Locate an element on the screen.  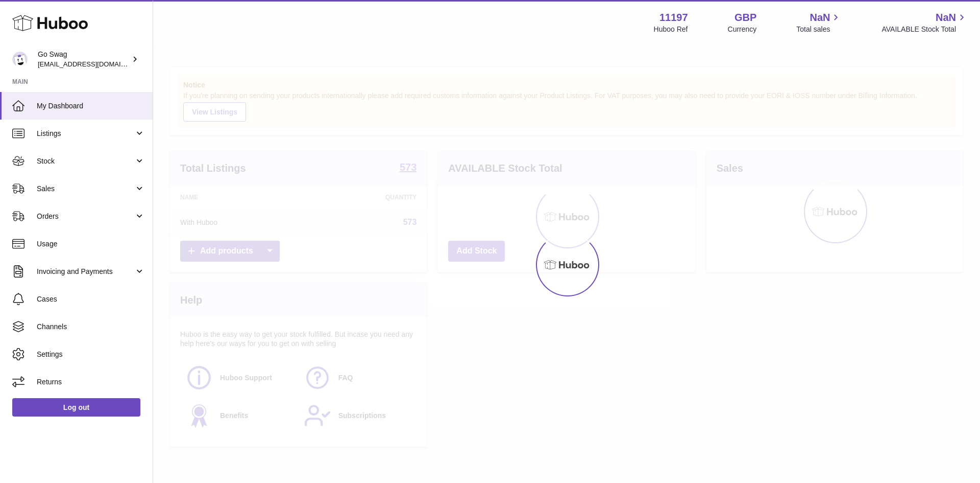
span: Orders is located at coordinates (85, 216).